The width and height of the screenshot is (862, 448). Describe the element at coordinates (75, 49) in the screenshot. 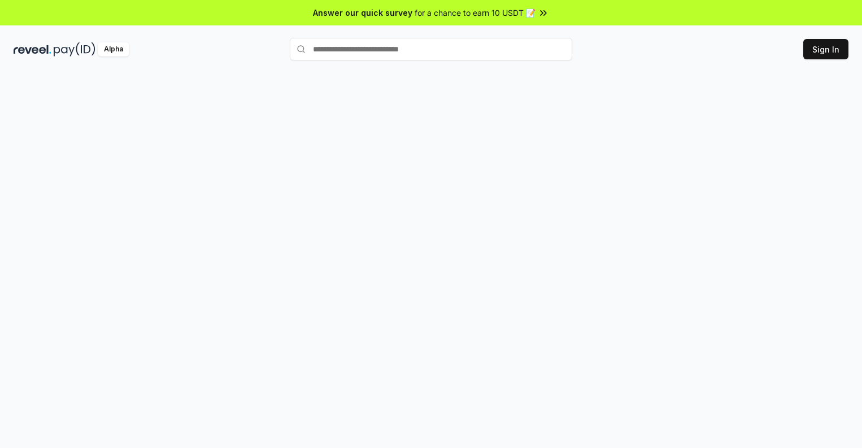

I see `img: pay_id` at that location.